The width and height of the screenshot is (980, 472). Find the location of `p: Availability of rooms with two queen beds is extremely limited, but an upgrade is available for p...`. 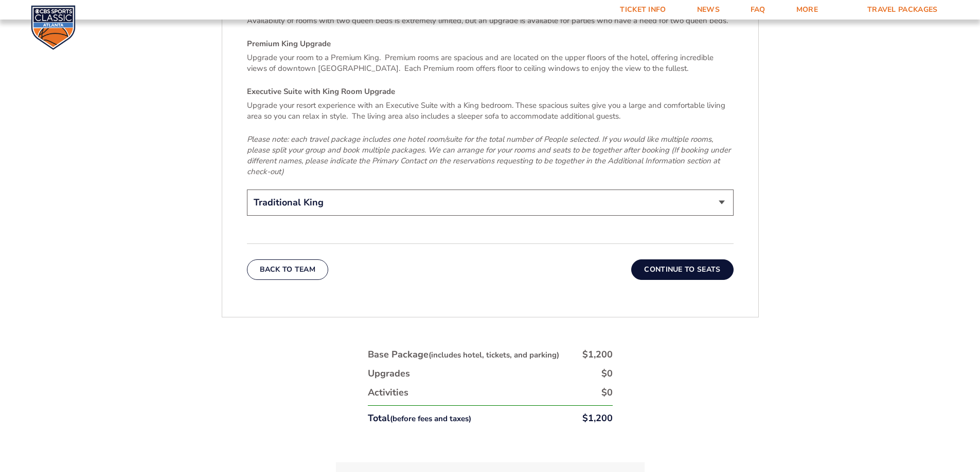

p: Availability of rooms with two queen beds is extremely limited, but an upgrade is available for p... is located at coordinates (490, 21).